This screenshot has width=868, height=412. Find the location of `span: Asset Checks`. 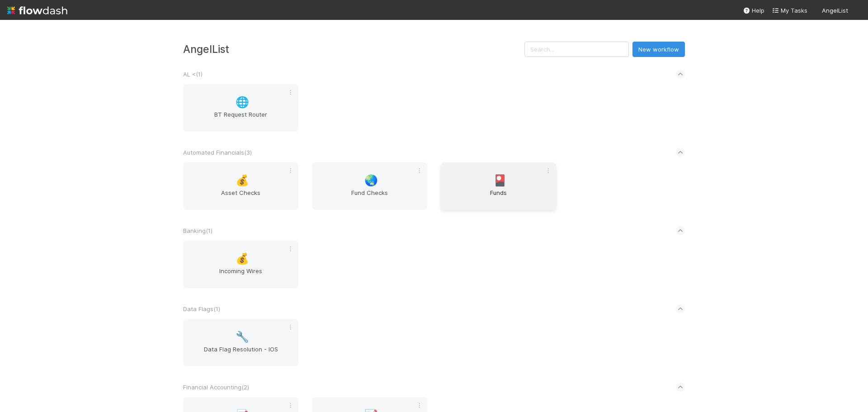

span: Asset Checks is located at coordinates (241, 197).